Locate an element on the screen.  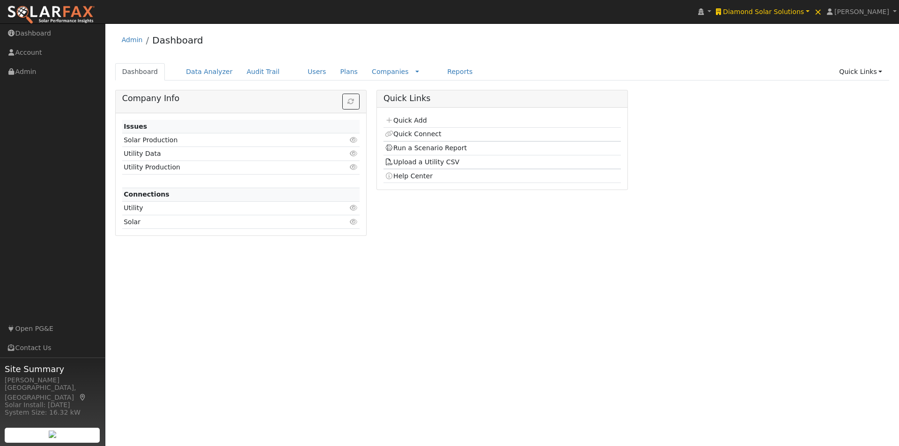
h5: Company Info is located at coordinates (241, 98).